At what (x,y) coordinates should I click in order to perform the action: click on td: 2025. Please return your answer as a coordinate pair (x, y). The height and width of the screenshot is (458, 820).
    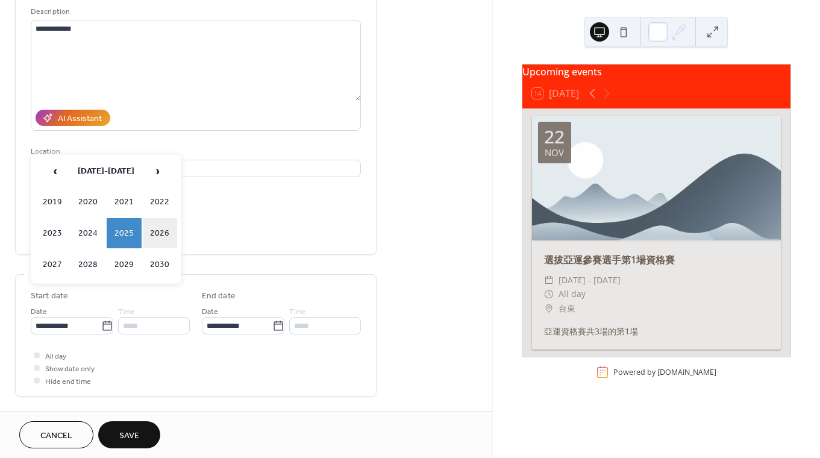
    Looking at the image, I should click on (124, 233).